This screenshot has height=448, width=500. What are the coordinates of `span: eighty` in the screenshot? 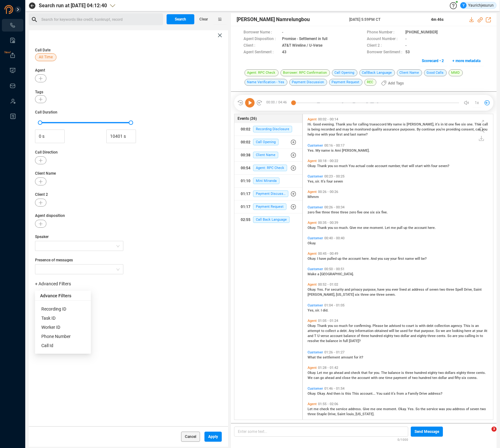 It's located at (388, 336).